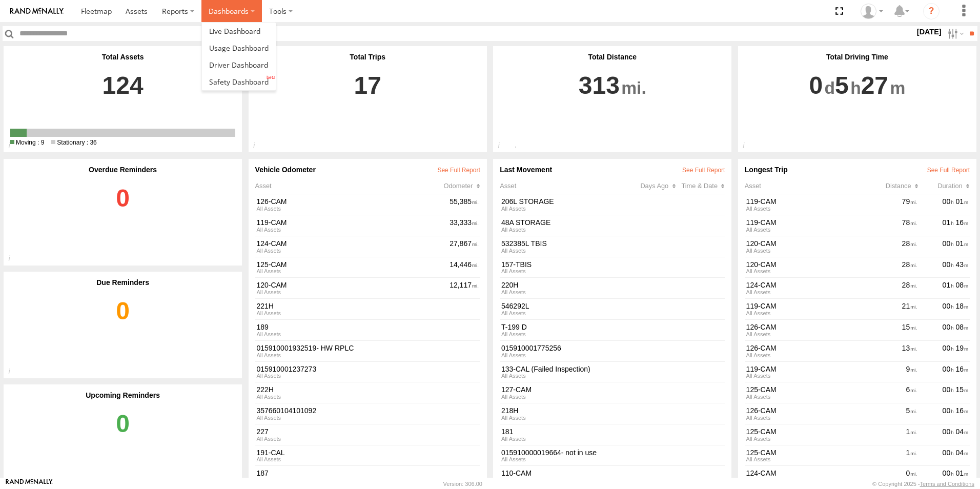 The image size is (980, 489). I want to click on div: Total Active/Deployed Assets, so click(14, 147).